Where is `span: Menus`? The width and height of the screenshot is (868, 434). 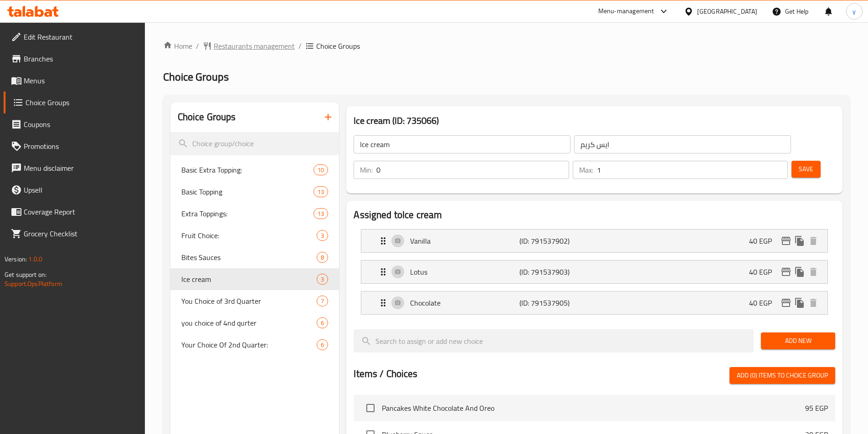
span: Menus is located at coordinates (81, 81).